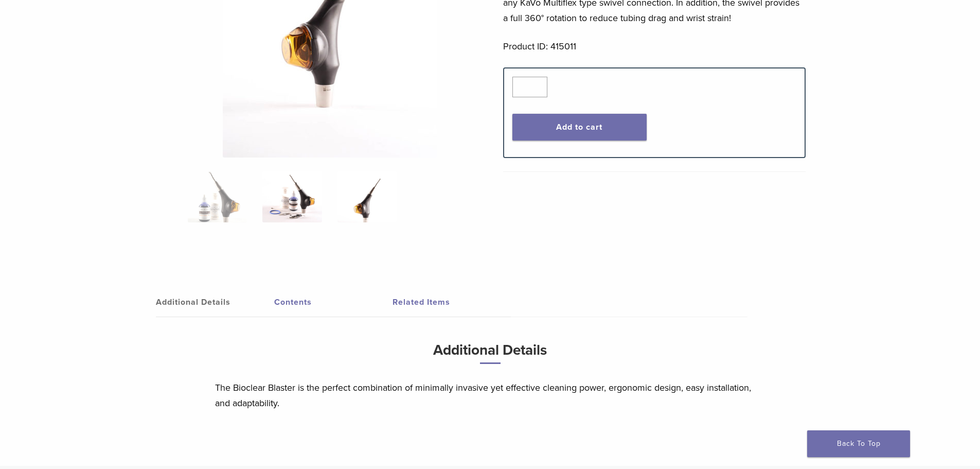  What do you see at coordinates (858, 444) in the screenshot?
I see `a: Back To Top` at bounding box center [858, 444].